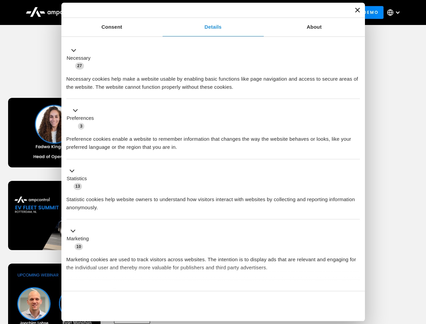  Describe the element at coordinates (79, 178) in the screenshot. I see `button: Statistics (13)` at that location.